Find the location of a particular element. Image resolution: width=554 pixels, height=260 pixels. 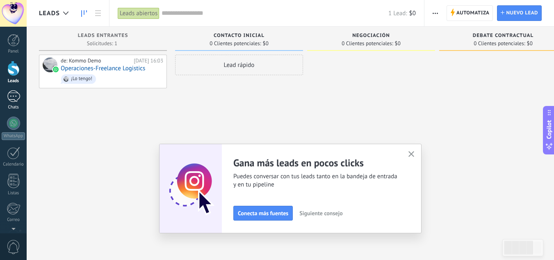

div: Lead rápido is located at coordinates (239, 65).